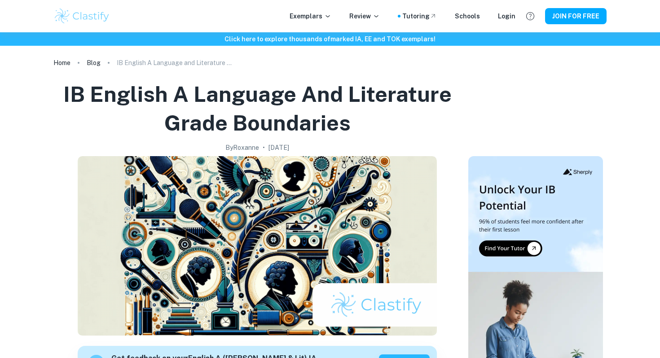 This screenshot has width=660, height=358. I want to click on a: Blog, so click(93, 63).